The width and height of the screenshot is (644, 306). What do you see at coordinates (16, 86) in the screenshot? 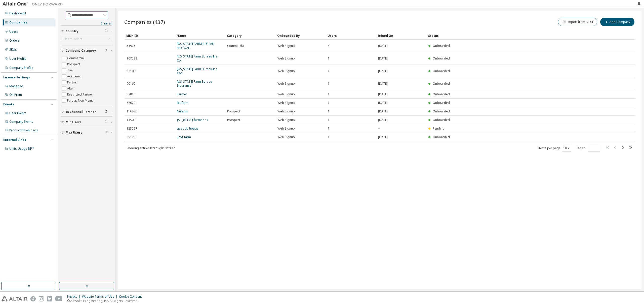
I see `div: Managed` at bounding box center [16, 86].